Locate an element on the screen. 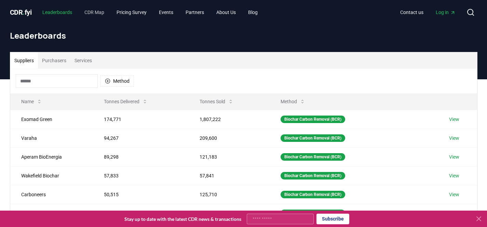 Image resolution: width=487 pixels, height=227 pixels. a: Pricing Survey is located at coordinates (132, 12).